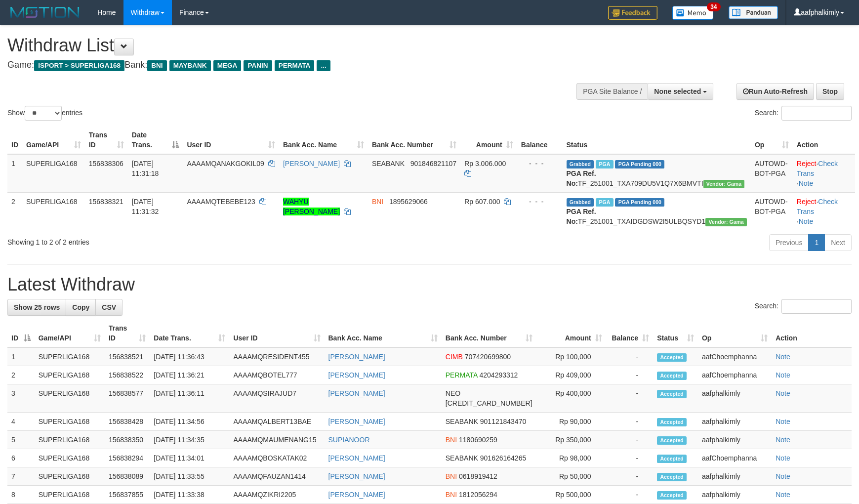 This screenshot has width=859, height=504. What do you see at coordinates (81, 308) in the screenshot?
I see `a: Copy` at bounding box center [81, 308].